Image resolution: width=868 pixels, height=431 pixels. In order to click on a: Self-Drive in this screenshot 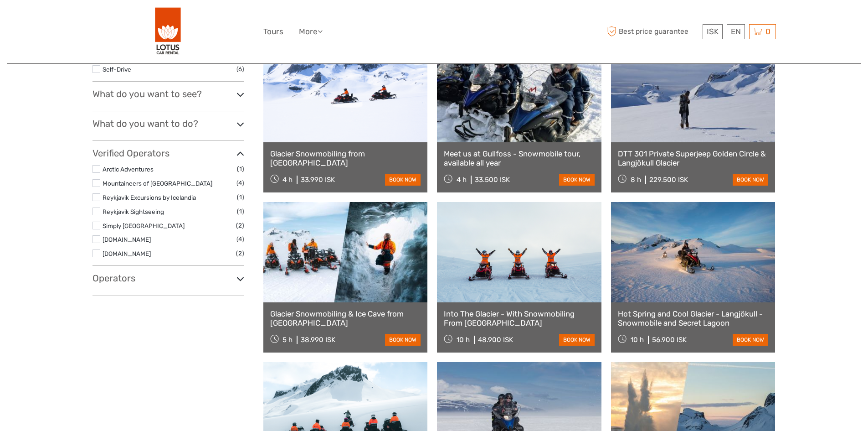, I will do `click(117, 69)`.